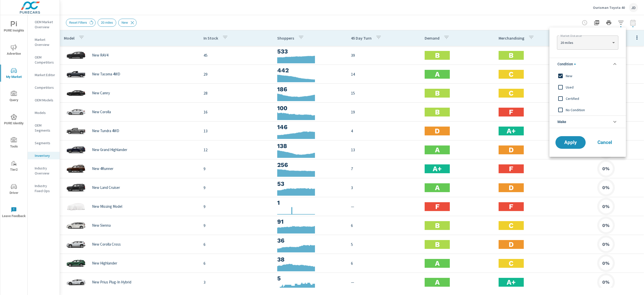 The height and width of the screenshot is (295, 644). What do you see at coordinates (585, 43) in the screenshot?
I see `p: 20 miles` at bounding box center [585, 43].